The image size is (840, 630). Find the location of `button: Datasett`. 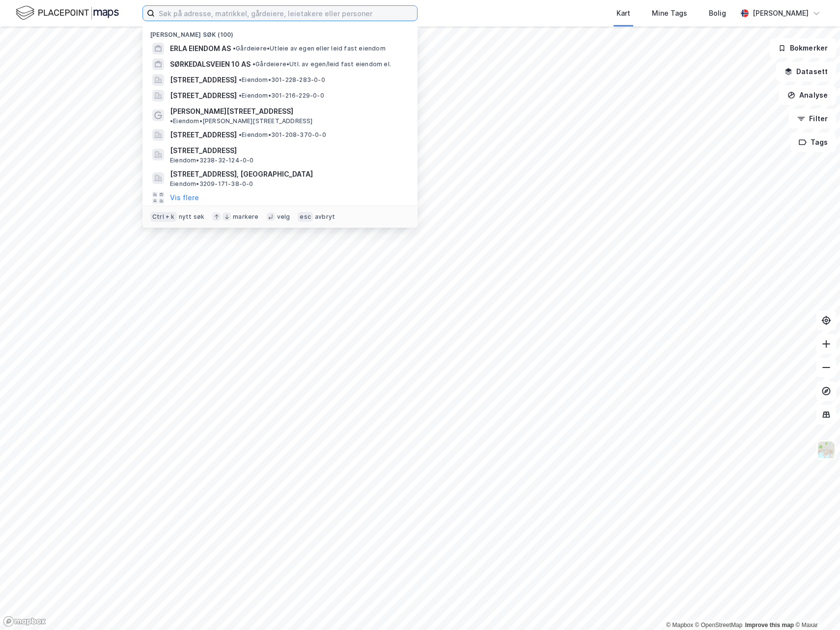

button: Datasett is located at coordinates (806, 71).